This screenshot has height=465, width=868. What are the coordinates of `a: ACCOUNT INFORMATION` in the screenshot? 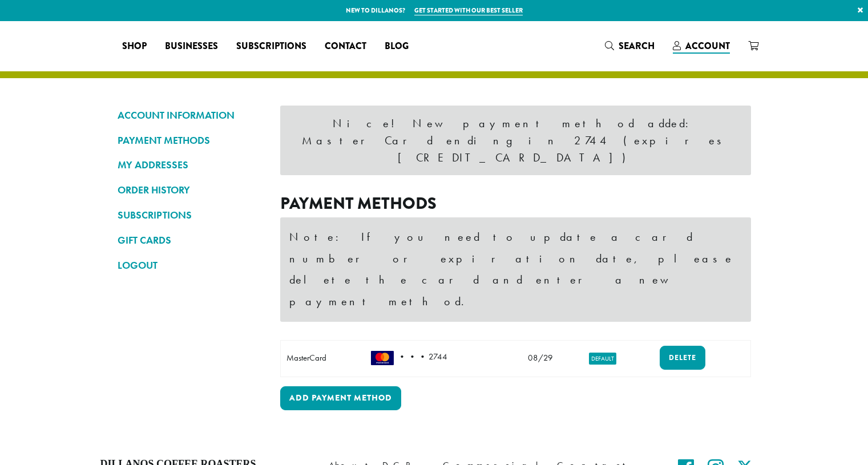 It's located at (190, 115).